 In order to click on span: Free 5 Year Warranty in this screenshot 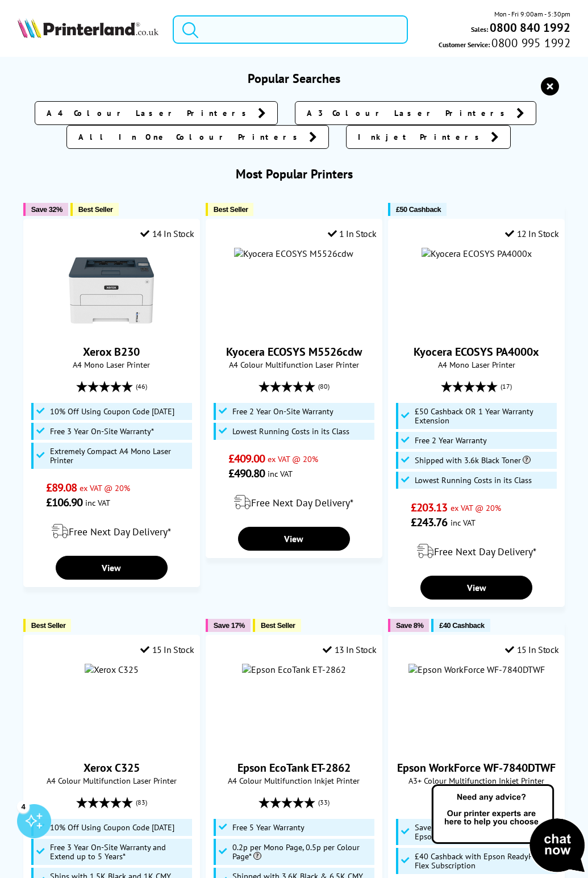, I will do `click(268, 827)`.